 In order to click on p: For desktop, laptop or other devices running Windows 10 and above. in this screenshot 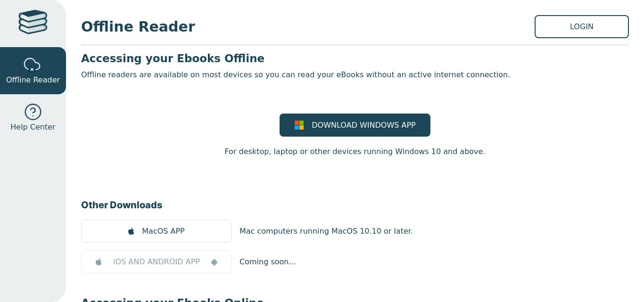, I will do `click(354, 152)`.